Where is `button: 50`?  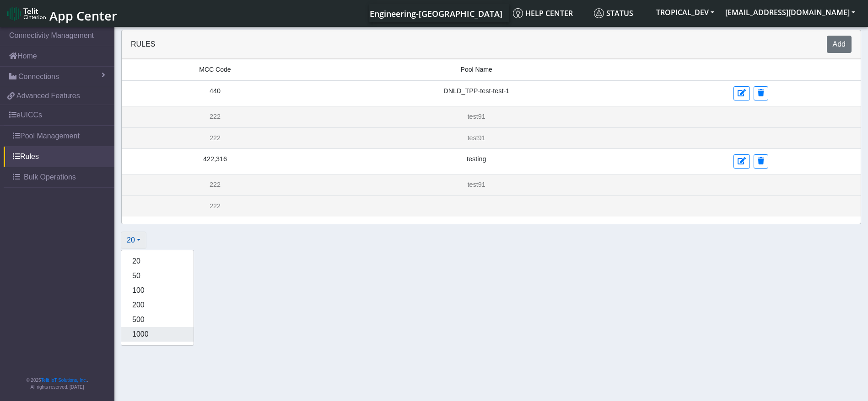 button: 50 is located at coordinates (158, 276).